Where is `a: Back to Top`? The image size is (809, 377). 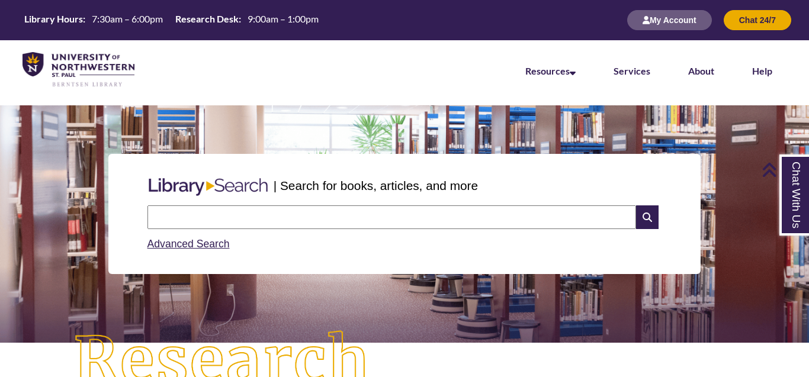 a: Back to Top is located at coordinates (783, 169).